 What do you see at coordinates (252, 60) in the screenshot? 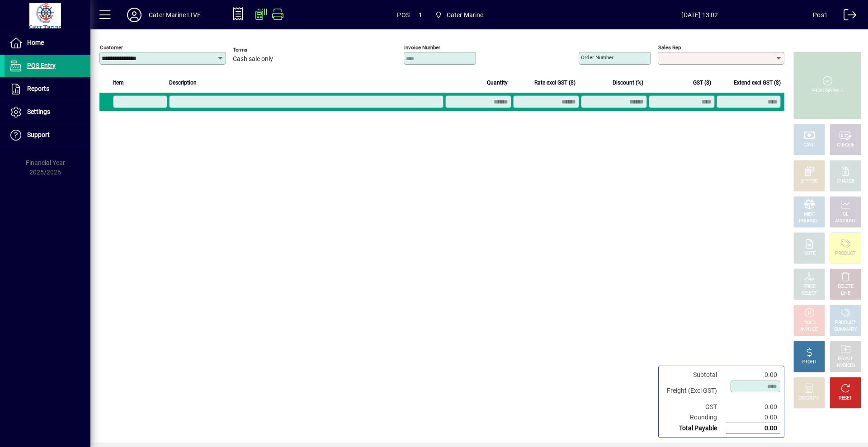
I see `span: Cash sale only` at bounding box center [252, 60].